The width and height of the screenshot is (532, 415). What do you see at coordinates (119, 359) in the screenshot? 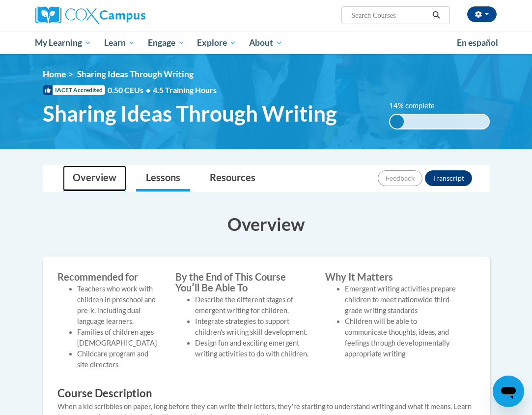
I see `li: Childcare program and site directors` at bounding box center [119, 359].